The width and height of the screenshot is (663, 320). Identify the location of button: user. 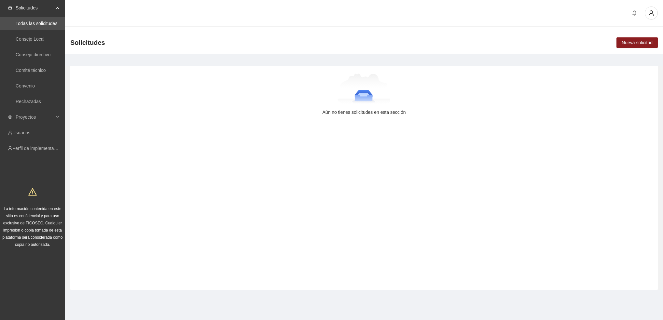
(651, 13).